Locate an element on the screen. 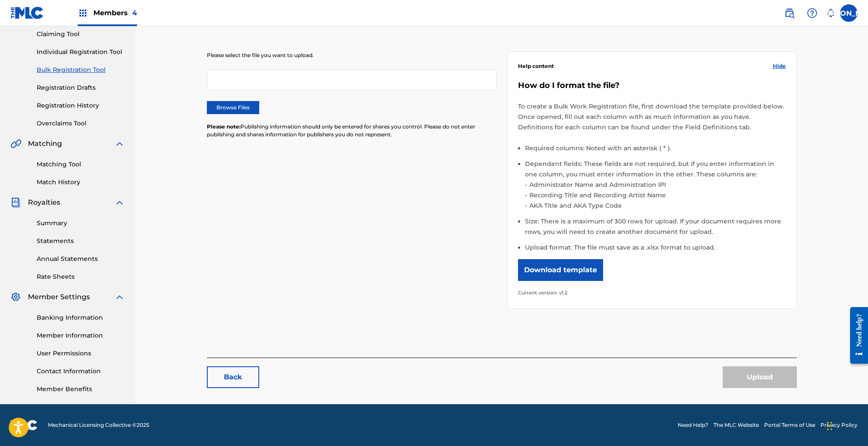  a: Overclaims Tool is located at coordinates (81, 124).